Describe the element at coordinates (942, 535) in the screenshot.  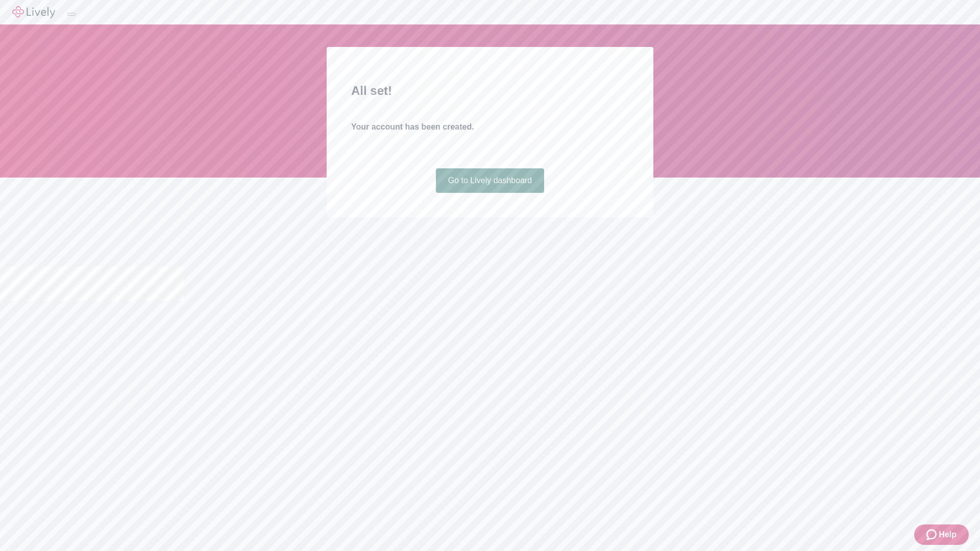
I see `button: Zendesk support iconHelp` at that location.